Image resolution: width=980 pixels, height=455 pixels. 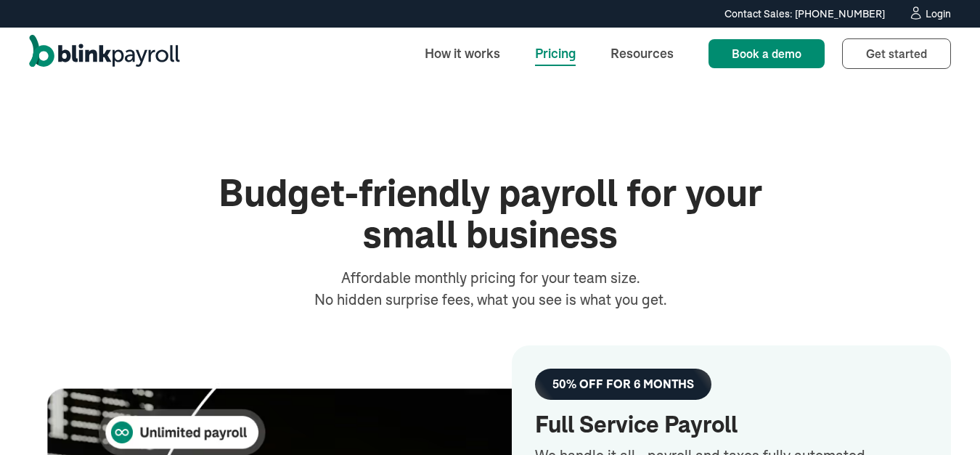 I want to click on div: 50% OFF FOR 6 MONTHS, so click(x=622, y=384).